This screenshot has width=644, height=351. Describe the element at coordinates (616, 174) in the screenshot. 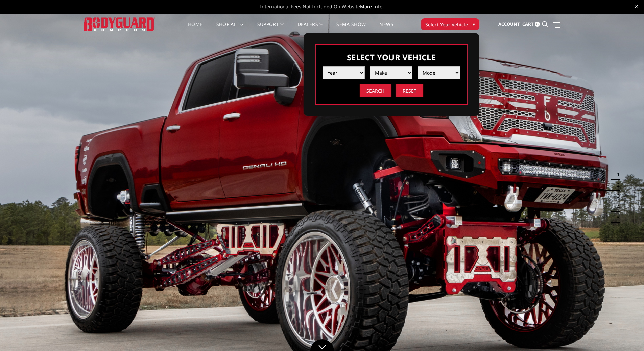

I see `button: 1 of 5` at that location.